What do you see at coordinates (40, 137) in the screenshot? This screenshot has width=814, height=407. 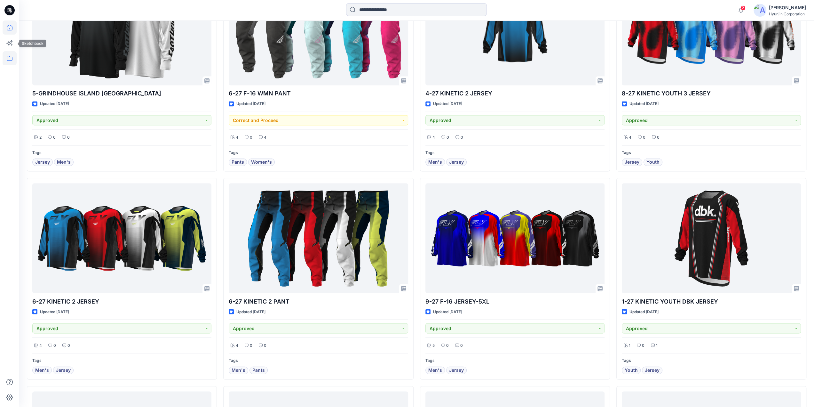 I see `p: 2` at bounding box center [40, 137].